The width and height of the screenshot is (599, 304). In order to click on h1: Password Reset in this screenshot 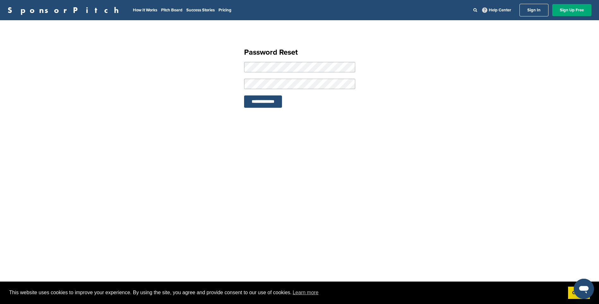, I will do `click(300, 52)`.